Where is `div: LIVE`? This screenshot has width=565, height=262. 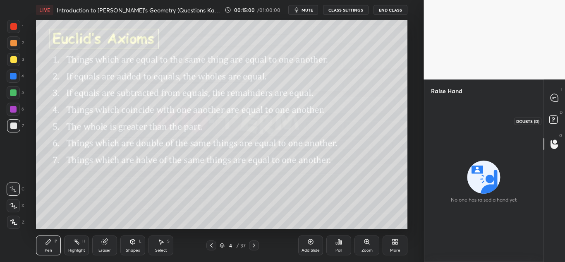 div: LIVE is located at coordinates (45, 10).